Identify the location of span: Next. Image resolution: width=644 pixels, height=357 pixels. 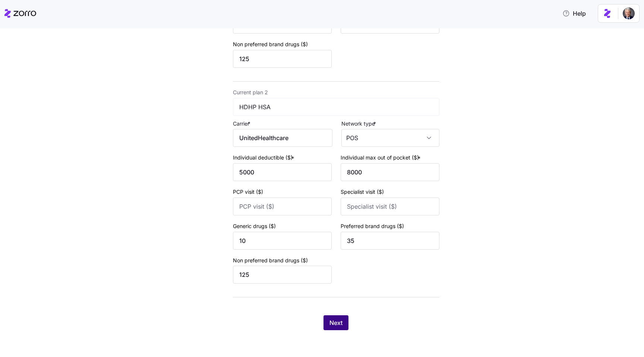
(336, 322).